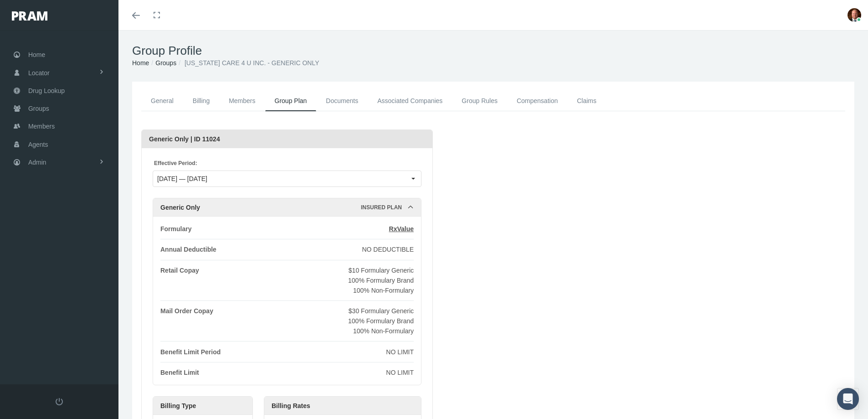  I want to click on span: RxValue, so click(402, 229).